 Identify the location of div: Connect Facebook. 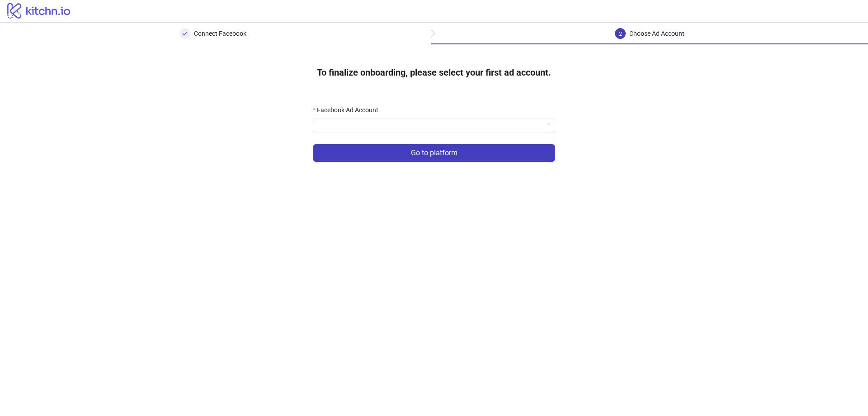
(220, 33).